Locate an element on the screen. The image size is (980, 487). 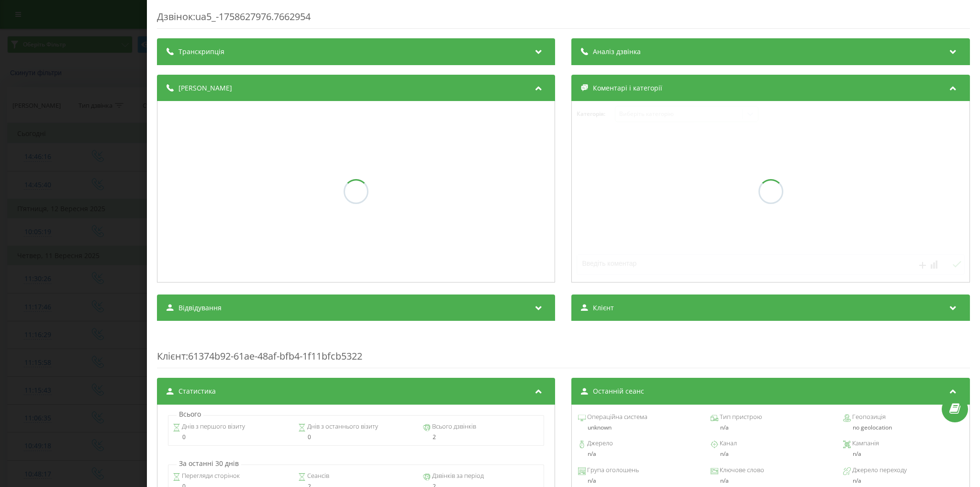
span: Статистика is located at coordinates (197, 391).